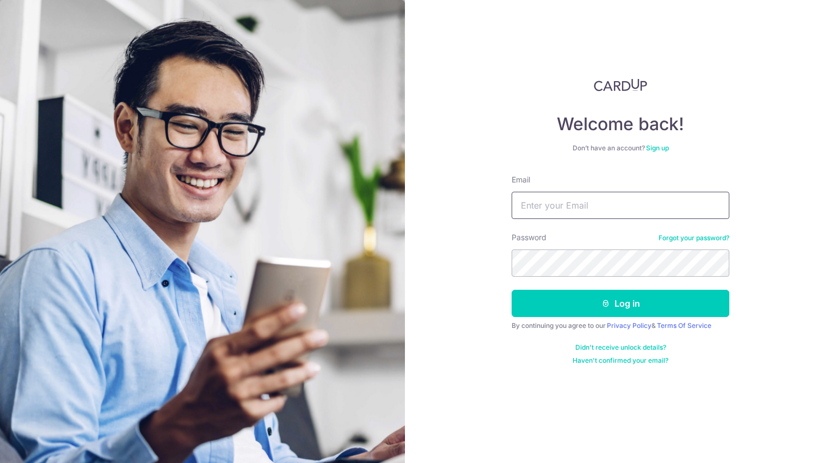 This screenshot has height=463, width=836. What do you see at coordinates (620, 303) in the screenshot?
I see `button: Log in` at bounding box center [620, 303].